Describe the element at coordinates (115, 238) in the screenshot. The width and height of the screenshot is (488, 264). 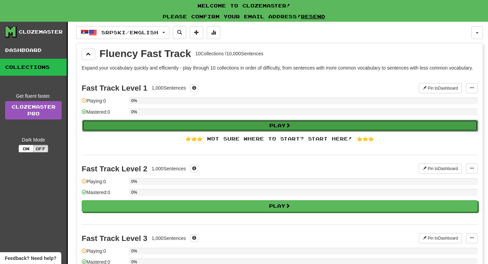
I see `div: Fast Track Level 3` at that location.